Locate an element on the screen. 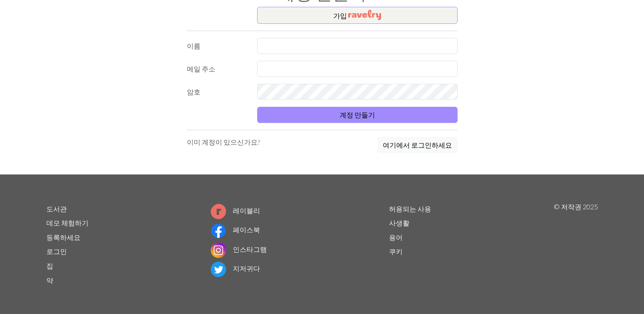  p: 이미 계정이 있으신가요? is located at coordinates (223, 142).